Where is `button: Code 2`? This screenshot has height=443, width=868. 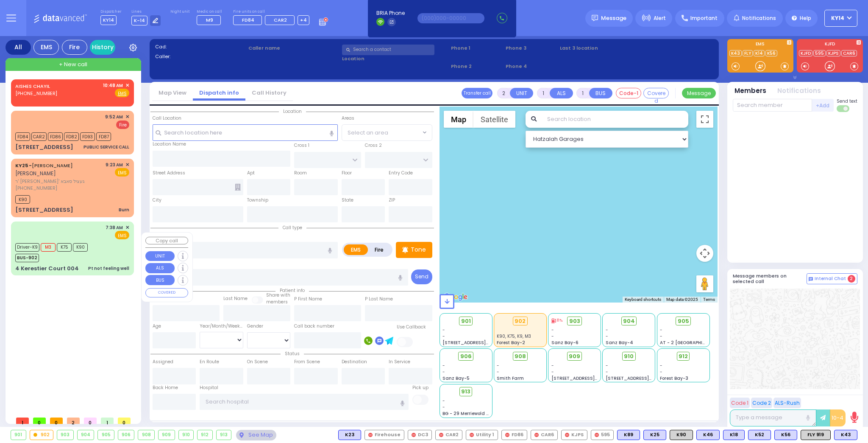
button: Code 2 is located at coordinates (762, 403).